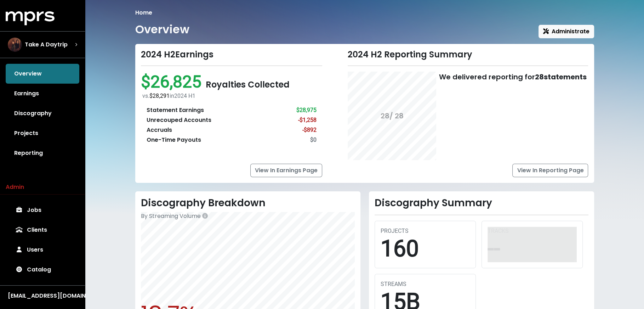 The width and height of the screenshot is (644, 309). What do you see at coordinates (159, 95) in the screenshot?
I see `span: $28,291` at bounding box center [159, 95].